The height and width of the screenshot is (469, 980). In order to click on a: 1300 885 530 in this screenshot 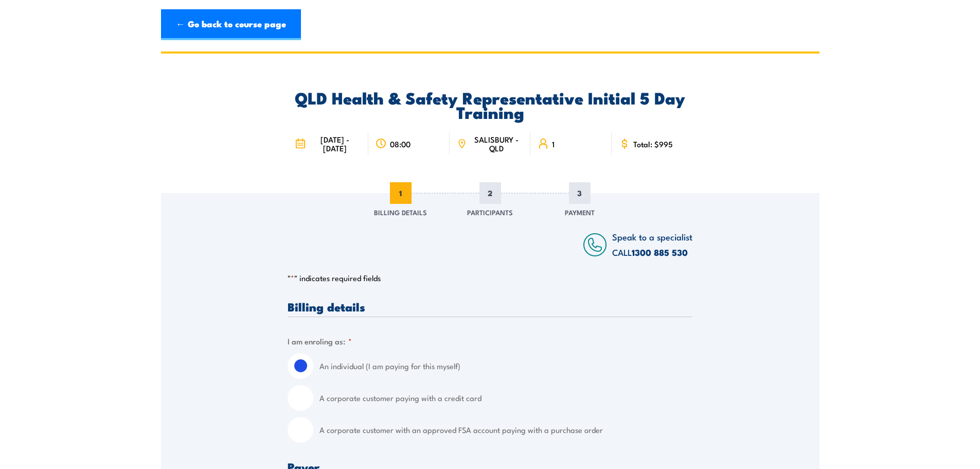, I will do `click(659, 252)`.